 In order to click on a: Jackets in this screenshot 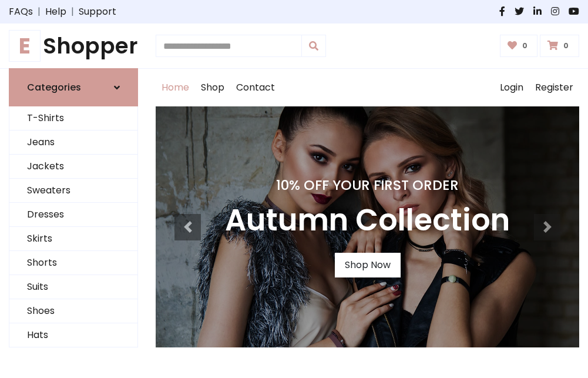, I will do `click(73, 166)`.